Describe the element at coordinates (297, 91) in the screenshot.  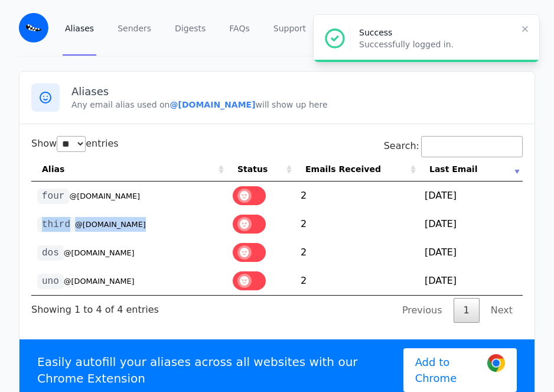
I see `h3: Aliases` at that location.